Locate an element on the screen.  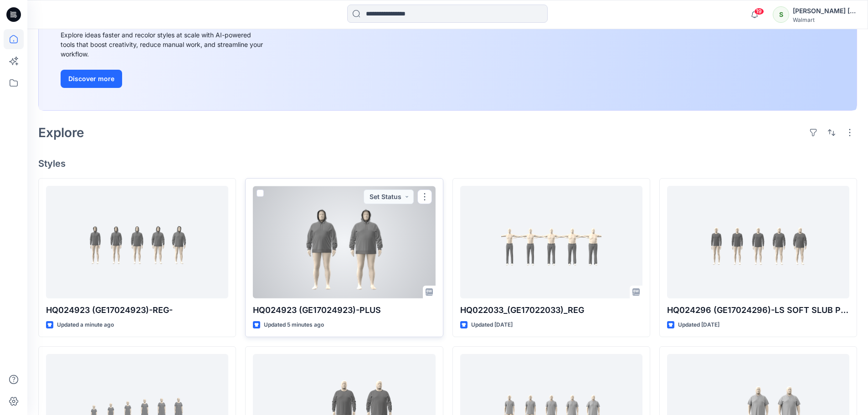
p: HQ022033_(GE17022033)_REG is located at coordinates (551, 311).